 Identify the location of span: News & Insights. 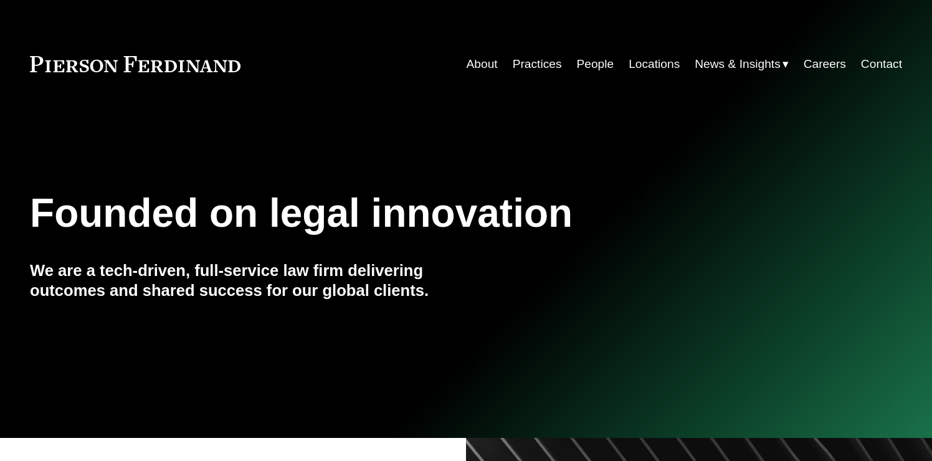
(737, 64).